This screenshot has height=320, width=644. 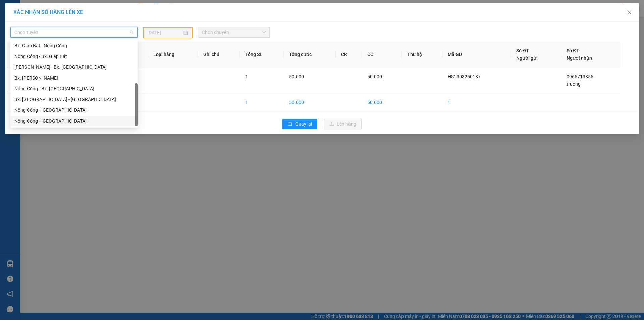 What do you see at coordinates (343, 124) in the screenshot?
I see `button: uploadLên hàng` at bounding box center [343, 124].